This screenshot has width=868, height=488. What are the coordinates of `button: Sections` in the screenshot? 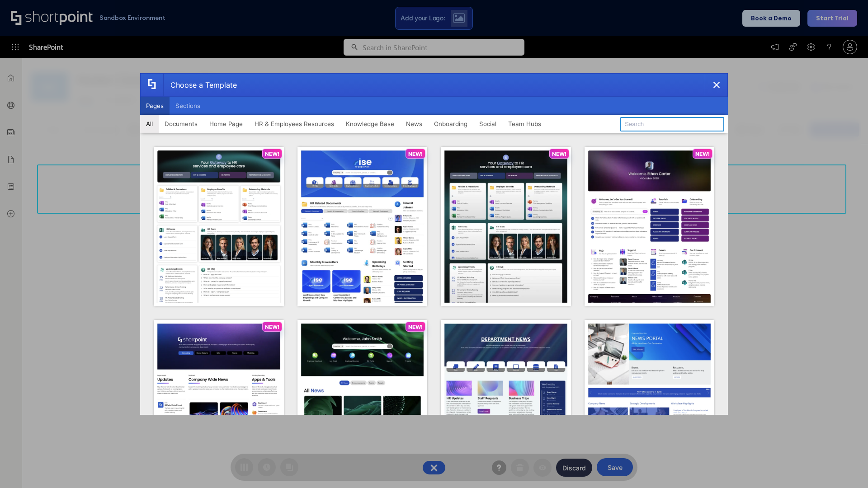 It's located at (187, 106).